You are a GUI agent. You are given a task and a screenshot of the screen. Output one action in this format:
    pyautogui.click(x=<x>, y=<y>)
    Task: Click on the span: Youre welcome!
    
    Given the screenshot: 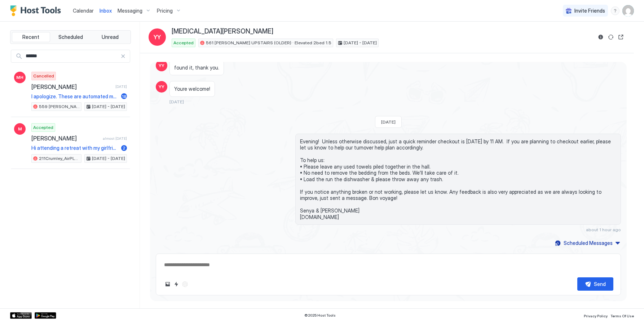 What is the action you would take?
    pyautogui.click(x=192, y=89)
    